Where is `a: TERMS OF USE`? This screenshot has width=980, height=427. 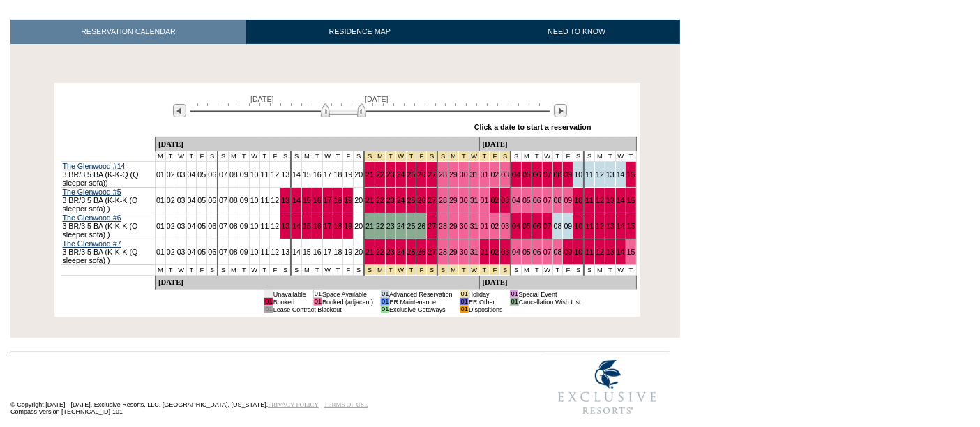
a: TERMS OF USE is located at coordinates (346, 405).